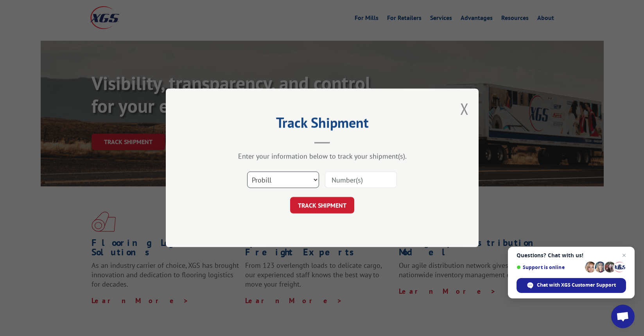  I want to click on input: Number(s), so click(361, 180).